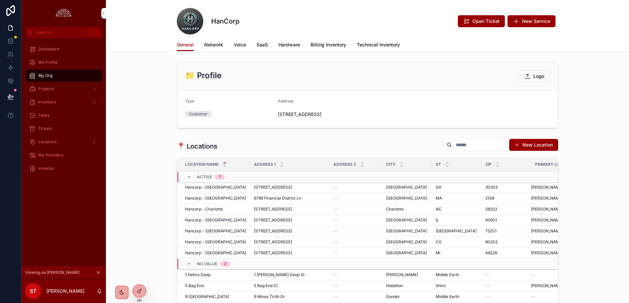 Image resolution: width=629 pixels, height=303 pixels. What do you see at coordinates (262, 45) in the screenshot?
I see `span: SaaS` at bounding box center [262, 45].